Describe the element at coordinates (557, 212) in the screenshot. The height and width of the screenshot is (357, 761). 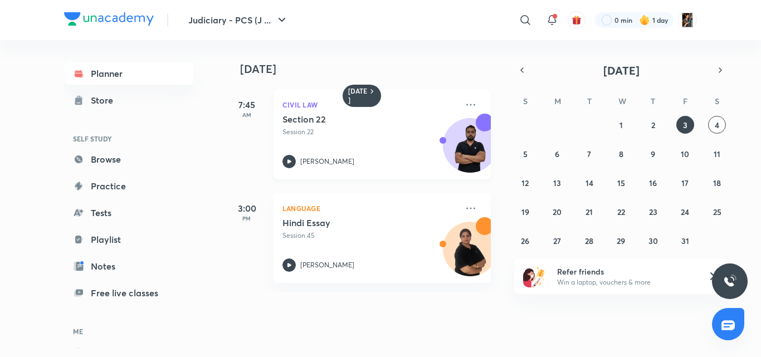
I see `abbr: October 20, 2025` at that location.